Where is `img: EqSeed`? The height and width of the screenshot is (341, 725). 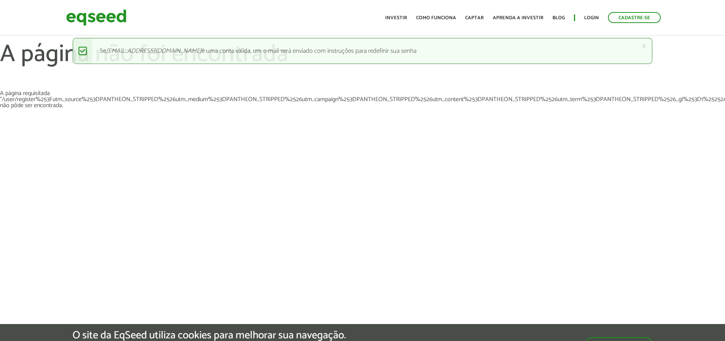
img: EqSeed is located at coordinates (96, 17).